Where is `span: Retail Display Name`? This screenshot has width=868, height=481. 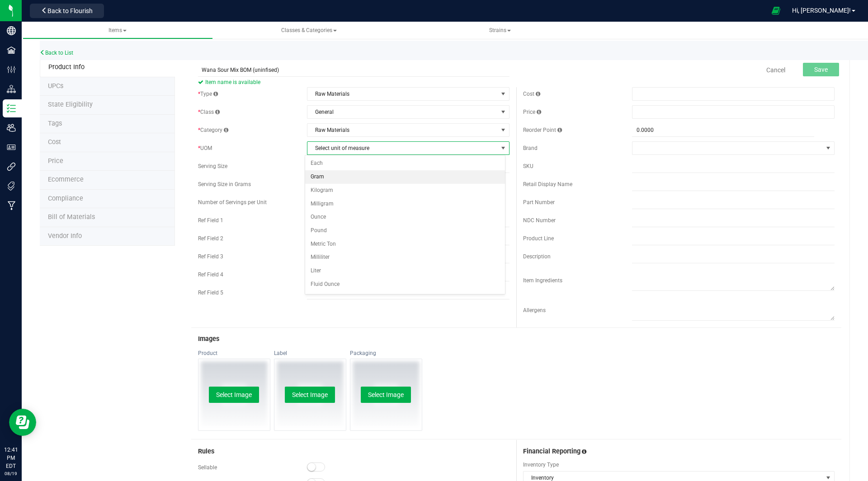 span: Retail Display Name is located at coordinates (547, 185).